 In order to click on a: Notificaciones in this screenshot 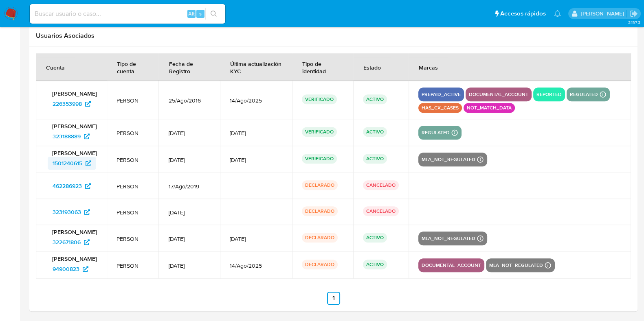, I will do `click(557, 13)`.